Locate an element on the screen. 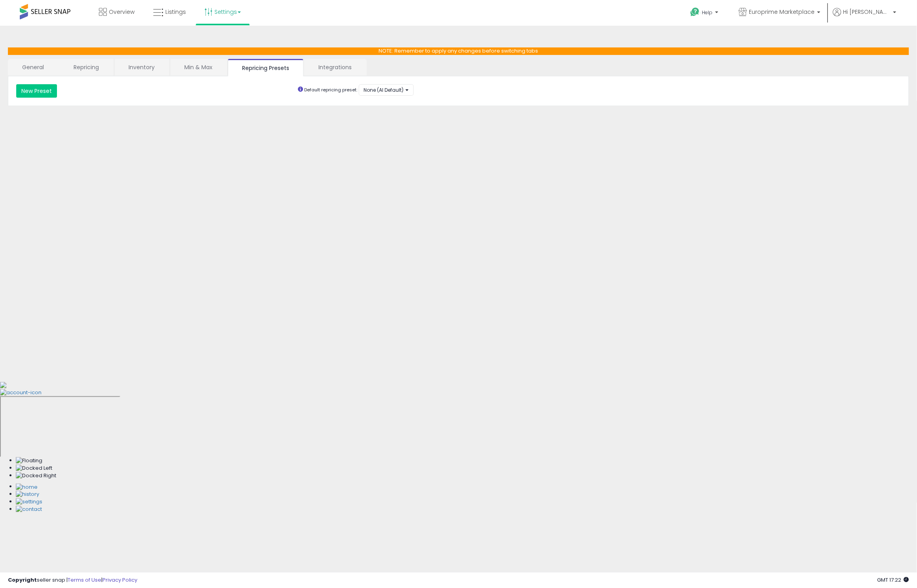 This screenshot has width=917, height=588. span: Europrime Marketplace is located at coordinates (782, 12).